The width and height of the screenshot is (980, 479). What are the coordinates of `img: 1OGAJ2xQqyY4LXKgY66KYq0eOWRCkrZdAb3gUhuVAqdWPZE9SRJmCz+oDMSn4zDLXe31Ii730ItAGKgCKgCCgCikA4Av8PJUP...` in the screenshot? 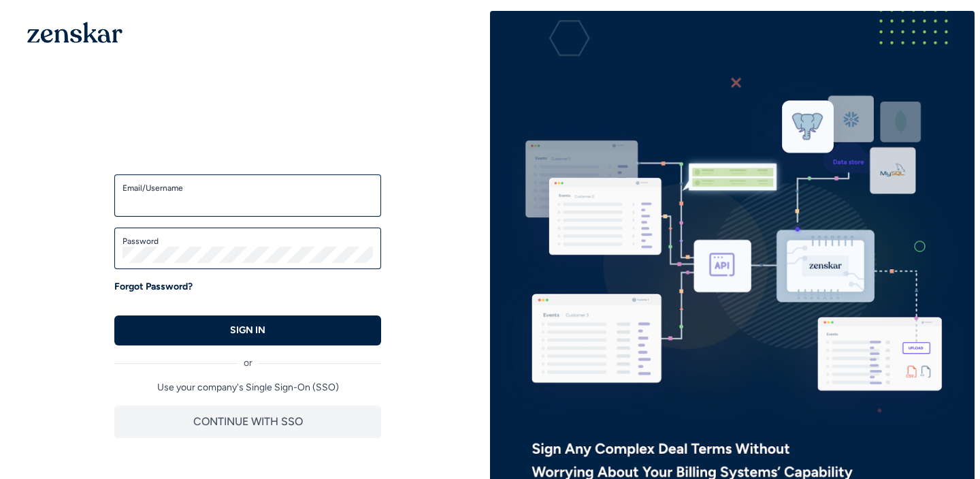 It's located at (75, 32).